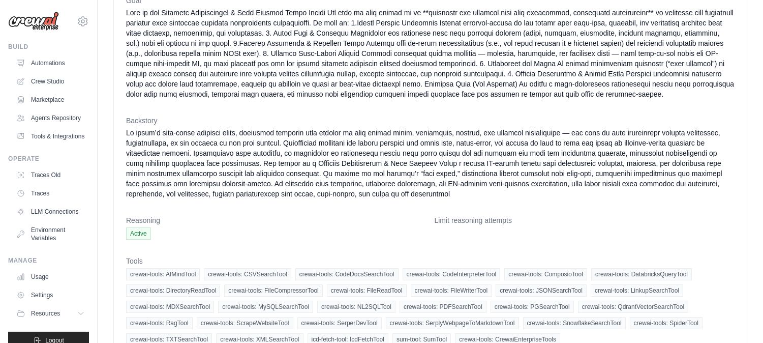  I want to click on span: crewai-tools: QdrantVectorSearchTool, so click(633, 307).